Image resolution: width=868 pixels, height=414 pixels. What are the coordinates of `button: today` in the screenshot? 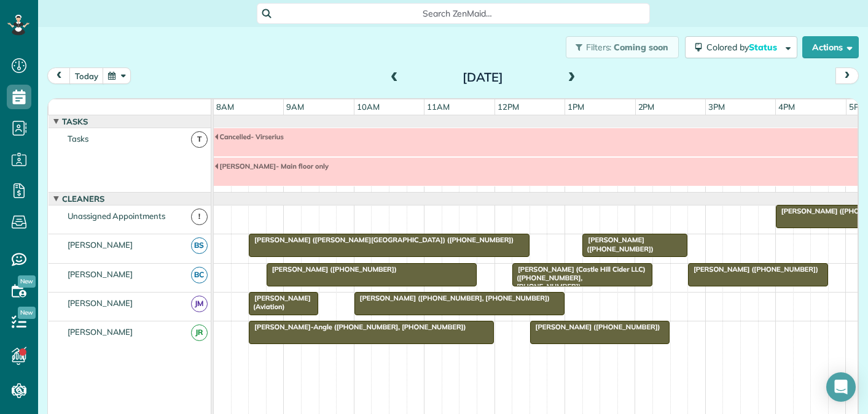 It's located at (86, 76).